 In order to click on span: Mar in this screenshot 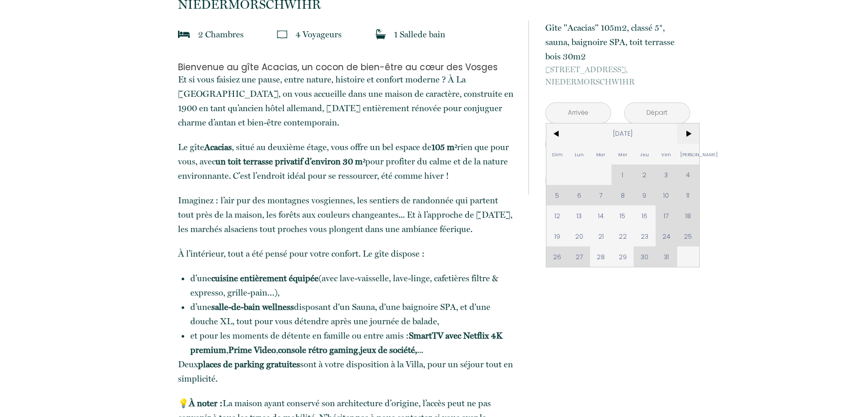, I will do `click(601, 155)`.